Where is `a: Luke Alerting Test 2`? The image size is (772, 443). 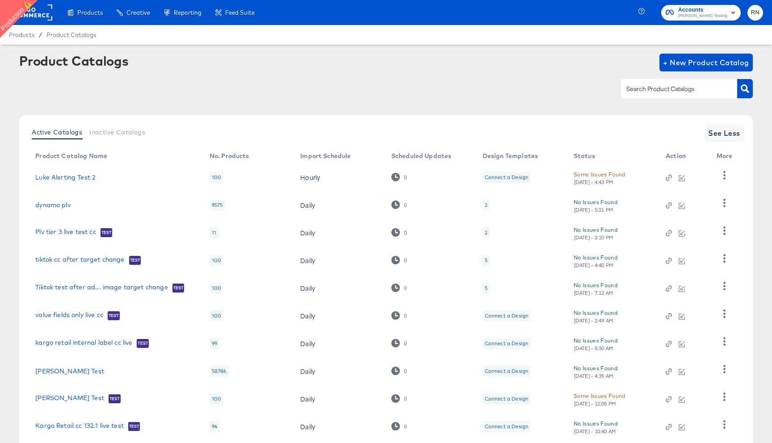 a: Luke Alerting Test 2 is located at coordinates (65, 177).